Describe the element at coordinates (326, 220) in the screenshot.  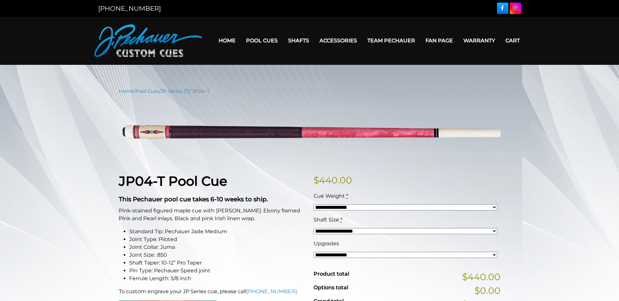
I see `span: Shaft Size` at that location.